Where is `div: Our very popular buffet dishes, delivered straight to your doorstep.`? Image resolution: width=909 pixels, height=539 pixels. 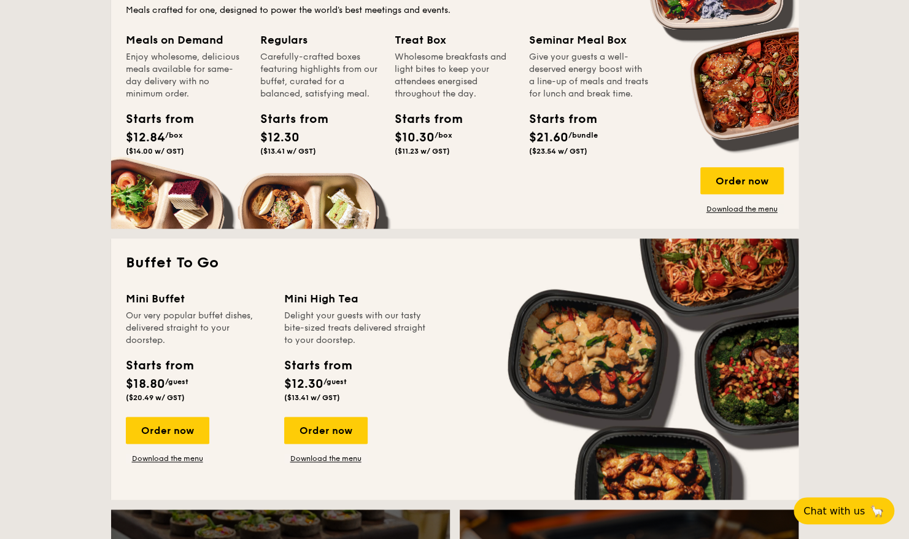 div: Our very popular buffet dishes, delivered straight to your doorstep. is located at coordinates (198, 328).